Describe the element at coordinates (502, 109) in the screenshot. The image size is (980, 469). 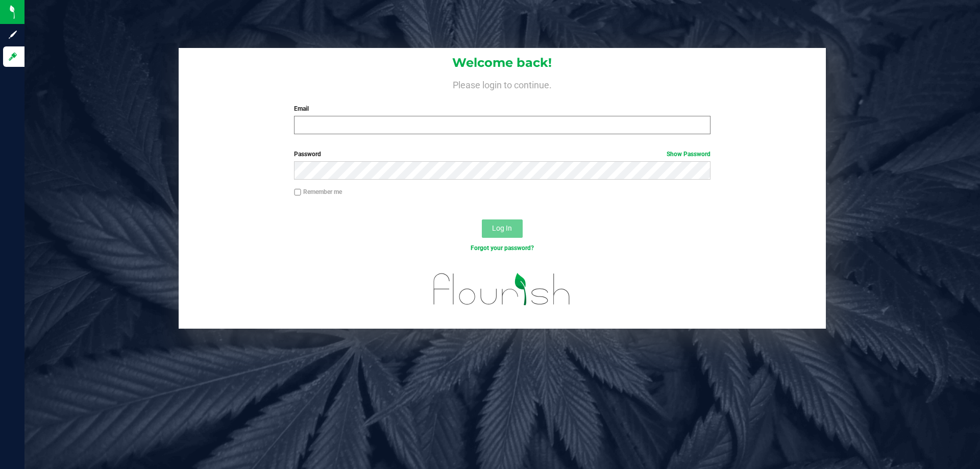
I see `label: Email` at that location.